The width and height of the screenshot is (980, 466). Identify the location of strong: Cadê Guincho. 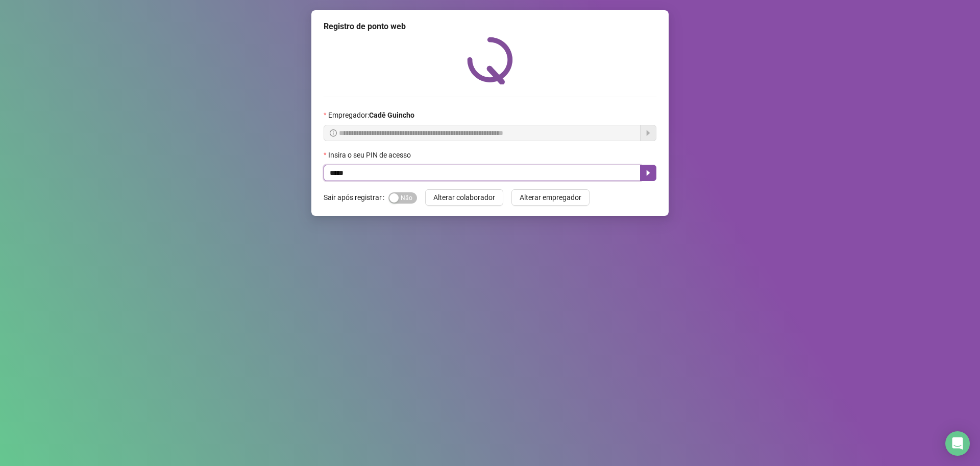
(392, 115).